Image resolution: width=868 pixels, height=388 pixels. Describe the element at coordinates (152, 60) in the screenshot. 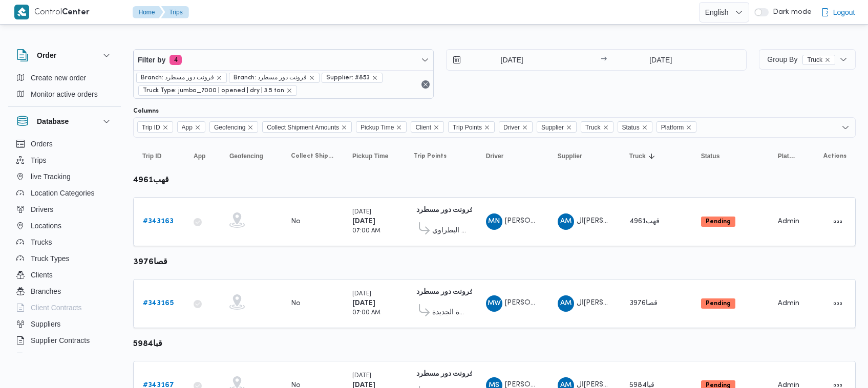

I see `span: Filter by` at that location.